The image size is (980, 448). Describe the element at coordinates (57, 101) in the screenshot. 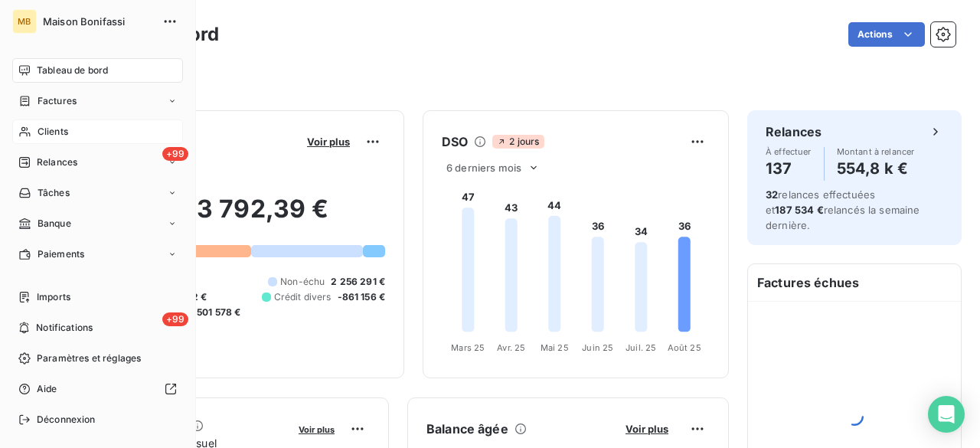

I see `span: Factures` at that location.